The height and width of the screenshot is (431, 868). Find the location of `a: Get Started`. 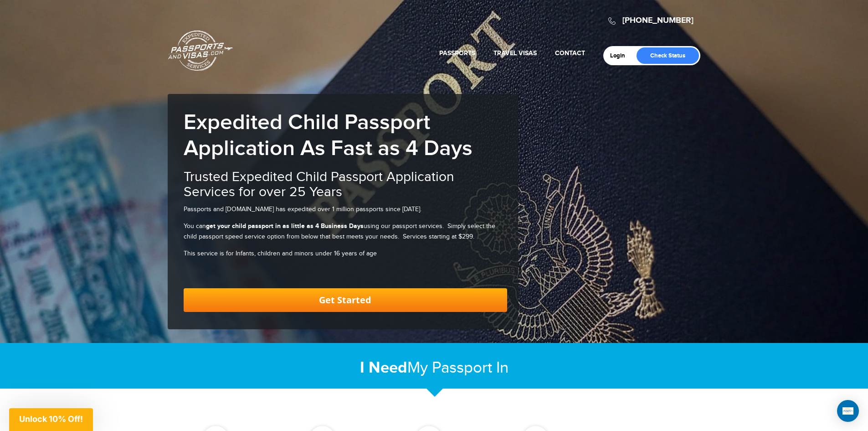

a: Get Started is located at coordinates (345, 300).